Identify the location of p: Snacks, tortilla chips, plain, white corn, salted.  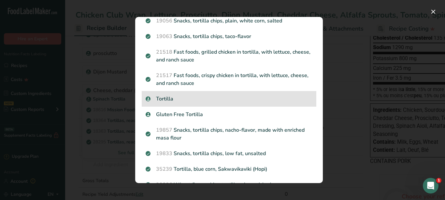
(229, 21).